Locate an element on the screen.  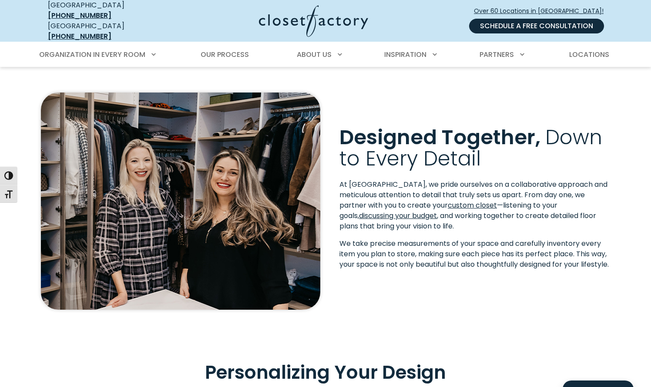
span: Organization in Every Room is located at coordinates (92, 54).